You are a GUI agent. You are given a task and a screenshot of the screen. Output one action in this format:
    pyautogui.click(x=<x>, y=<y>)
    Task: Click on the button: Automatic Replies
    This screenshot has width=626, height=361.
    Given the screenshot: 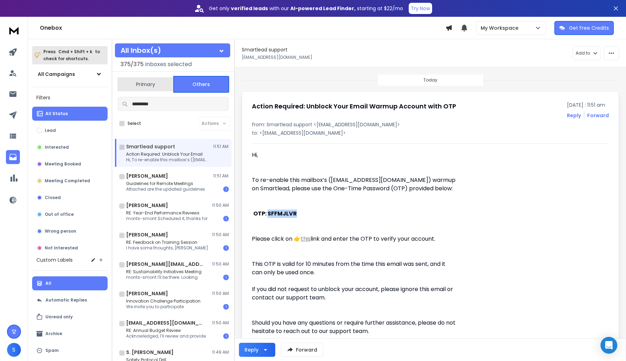 What is the action you would take?
    pyautogui.click(x=70, y=300)
    